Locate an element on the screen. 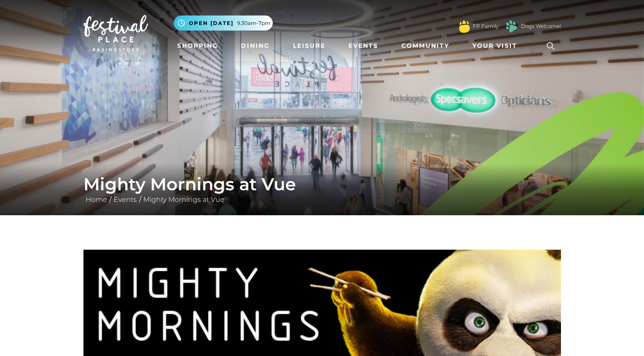 Image resolution: width=644 pixels, height=356 pixels. a: Dining is located at coordinates (255, 46).